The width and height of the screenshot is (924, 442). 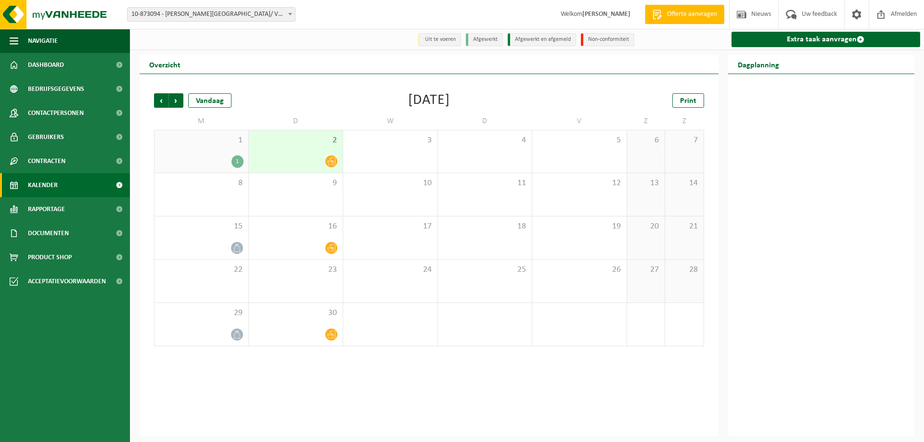 I want to click on span: 6, so click(x=646, y=141).